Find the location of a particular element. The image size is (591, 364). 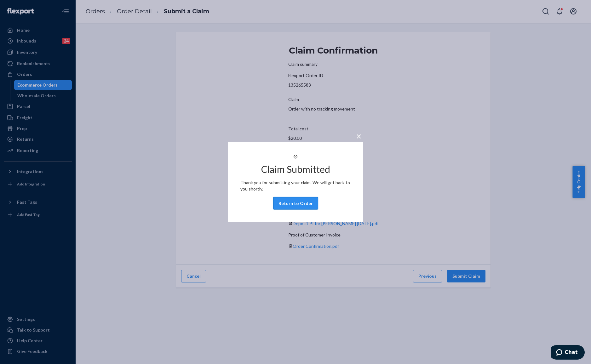

span: Chat is located at coordinates (20, 7).